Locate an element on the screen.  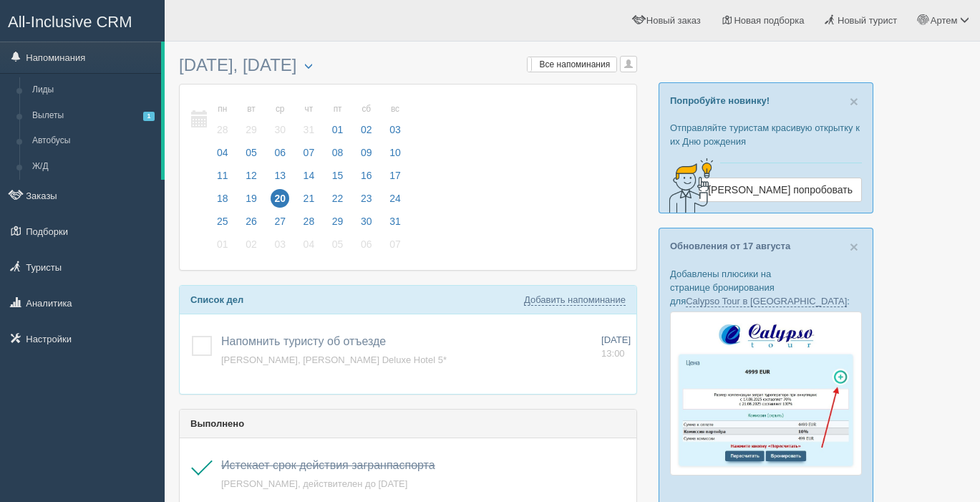
a: ср 30 is located at coordinates (280, 119).